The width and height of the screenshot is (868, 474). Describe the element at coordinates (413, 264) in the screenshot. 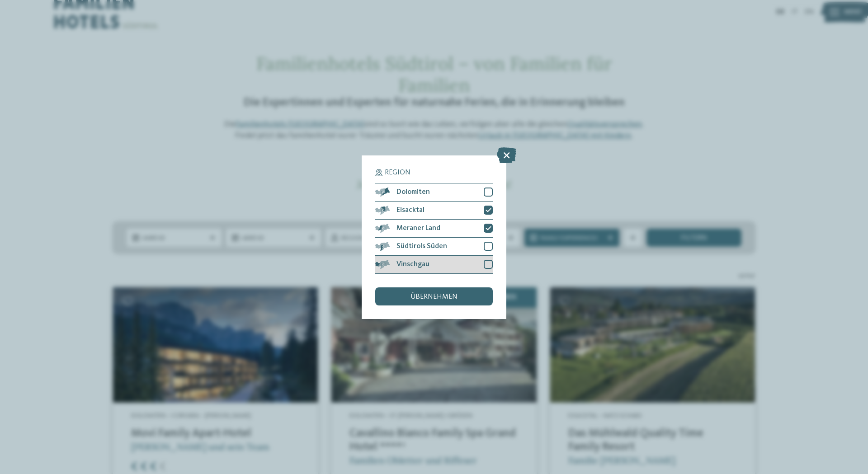

I see `span: Vinschgau` at that location.